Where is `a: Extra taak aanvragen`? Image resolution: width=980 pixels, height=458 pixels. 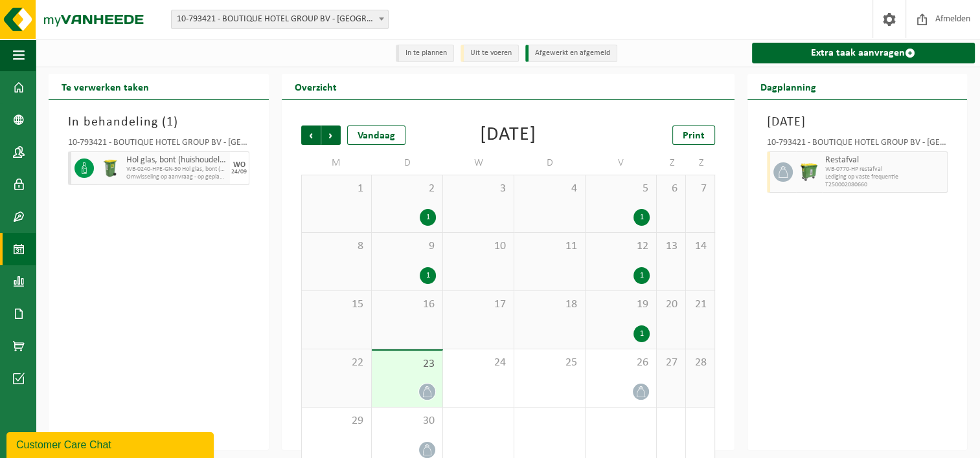
a: Extra taak aanvragen is located at coordinates (864, 53).